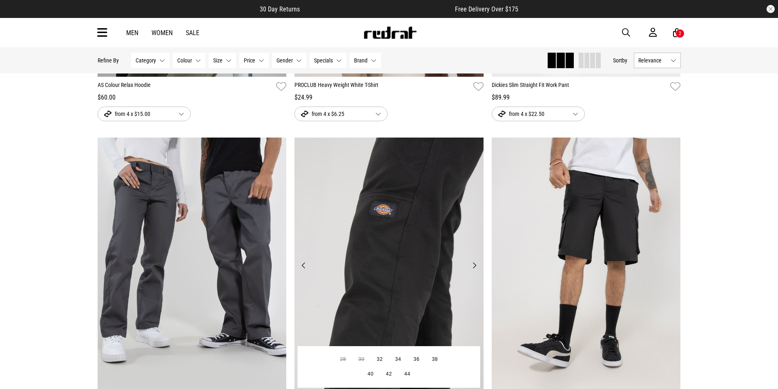 The image size is (778, 389). What do you see at coordinates (580, 87) in the screenshot?
I see `a: Dickies Slim Straight Fit Work Pant` at bounding box center [580, 87].